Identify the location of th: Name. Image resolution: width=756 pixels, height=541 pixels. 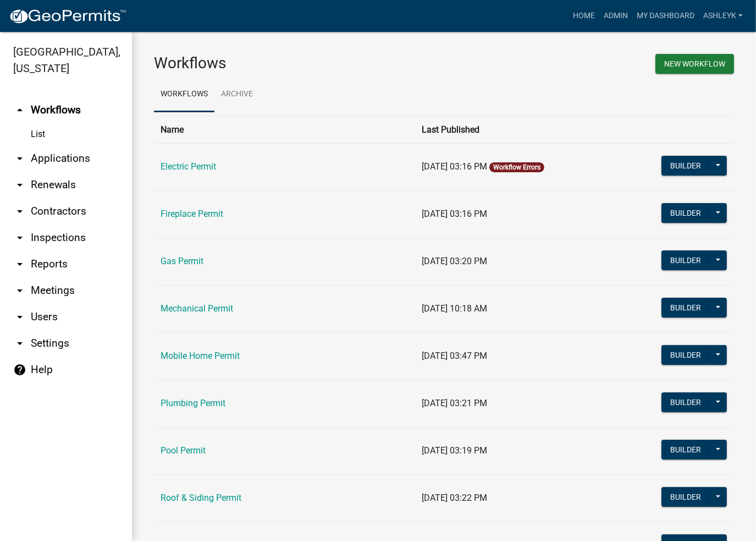
(284, 129).